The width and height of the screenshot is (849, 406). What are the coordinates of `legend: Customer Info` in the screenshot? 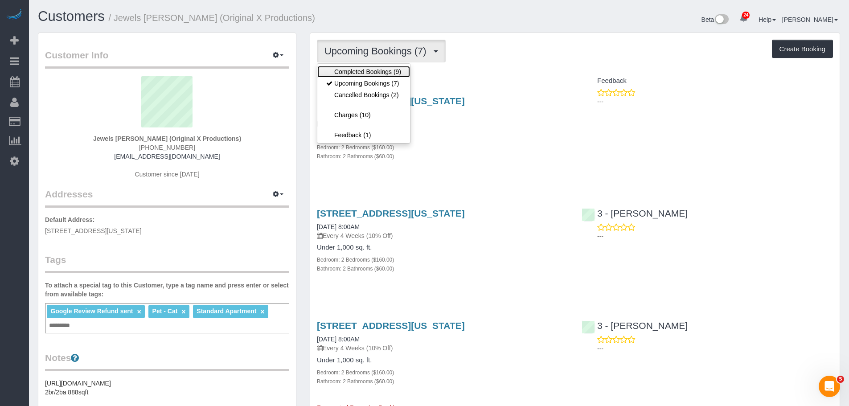 It's located at (167, 58).